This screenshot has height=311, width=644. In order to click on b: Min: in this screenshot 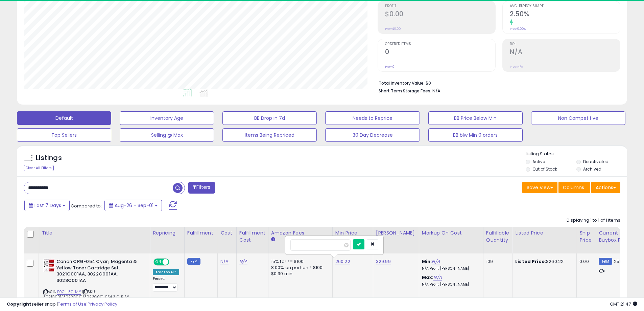, I will do `click(427, 261)`.